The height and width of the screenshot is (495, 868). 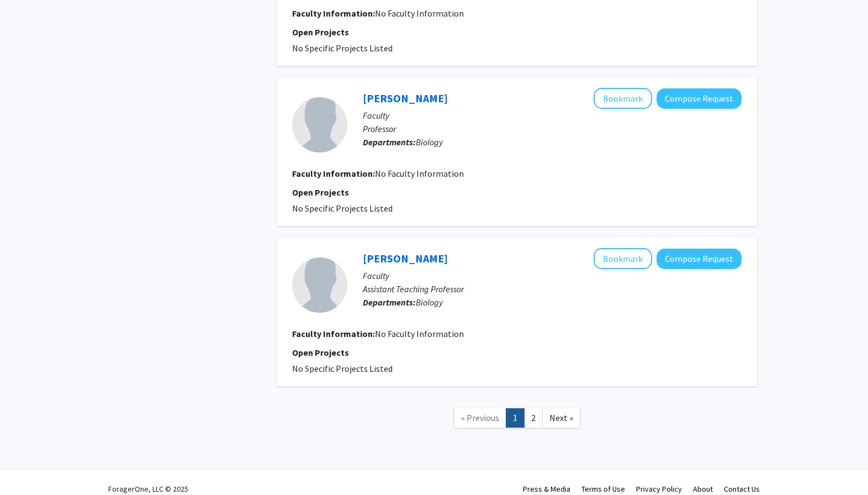 What do you see at coordinates (603, 489) in the screenshot?
I see `a: Terms of Use` at bounding box center [603, 489].